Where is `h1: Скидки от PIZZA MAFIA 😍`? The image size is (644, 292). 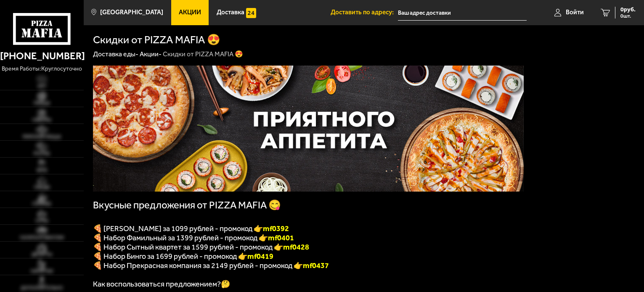
h1: Скидки от PIZZA MAFIA 😍 is located at coordinates (156, 40).